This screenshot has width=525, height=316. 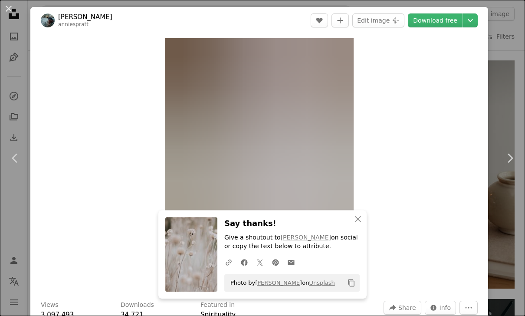 I want to click on button: Add to Collection, so click(x=340, y=20).